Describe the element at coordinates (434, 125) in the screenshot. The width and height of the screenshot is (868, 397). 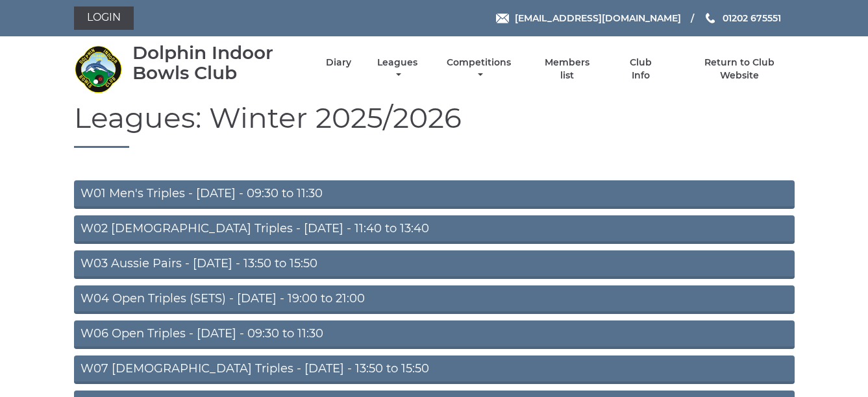
I see `h1: Leagues: Winter 2025/2026` at that location.